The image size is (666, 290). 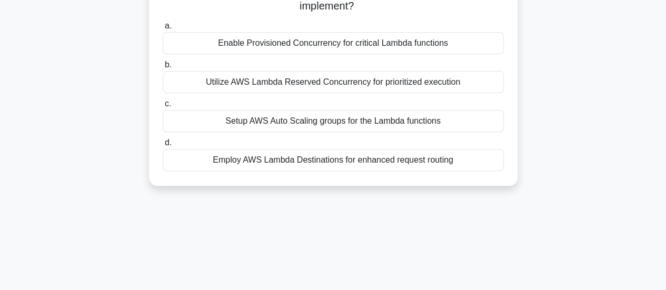 What do you see at coordinates (168, 64) in the screenshot?
I see `span: b.` at bounding box center [168, 64].